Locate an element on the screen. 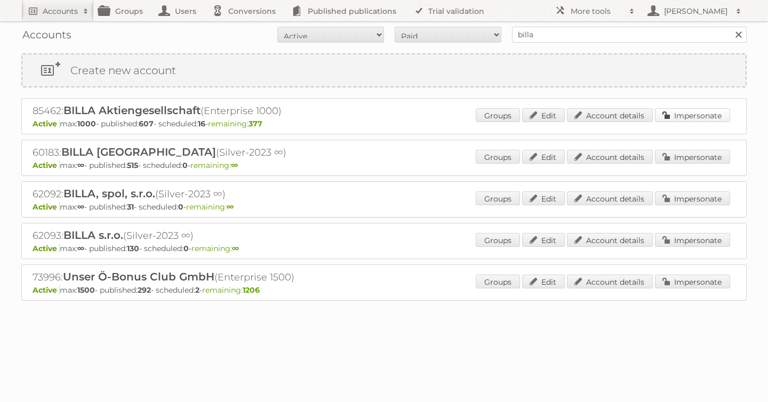 This screenshot has width=768, height=402. strong: 515 is located at coordinates (132, 165).